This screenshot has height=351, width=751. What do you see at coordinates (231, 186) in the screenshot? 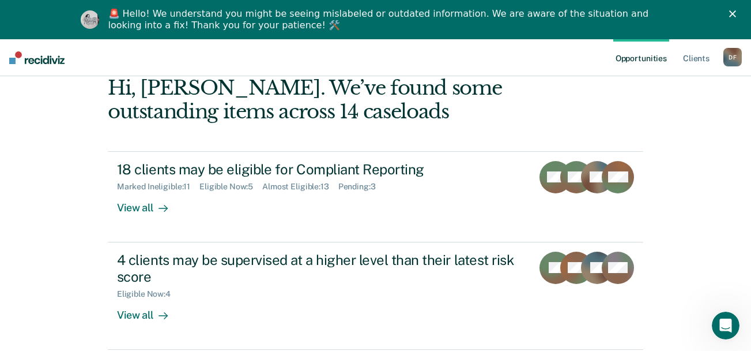
I see `div: Eligible Now : 5` at bounding box center [231, 186].